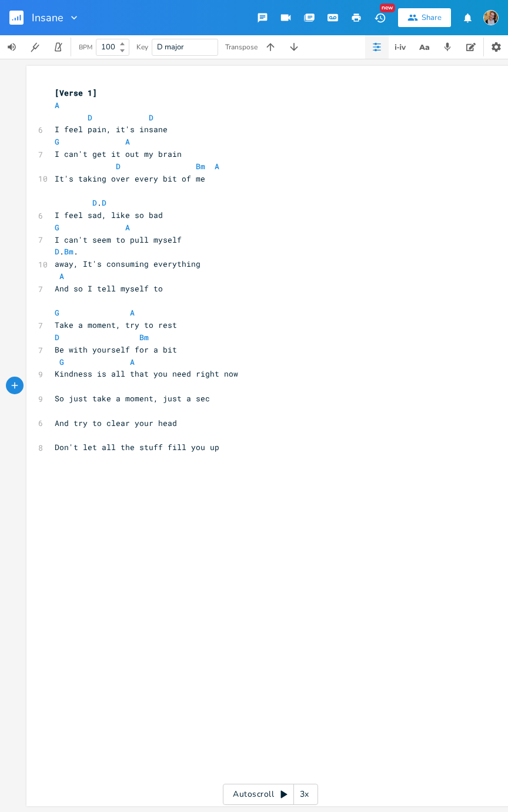 The width and height of the screenshot is (508, 812). Describe the element at coordinates (116, 423) in the screenshot. I see `span: And try to clear your head` at that location.